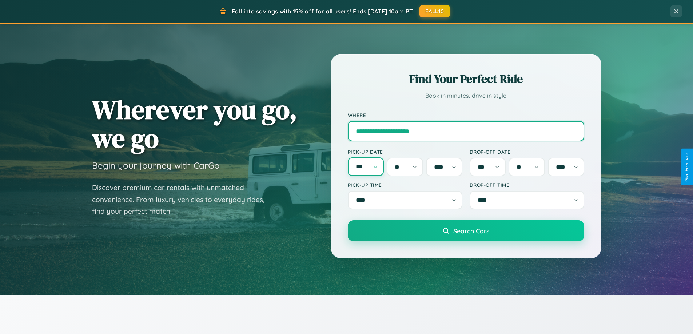 This screenshot has height=334, width=693. What do you see at coordinates (687, 167) in the screenshot?
I see `div: Give Feedback` at bounding box center [687, 167].